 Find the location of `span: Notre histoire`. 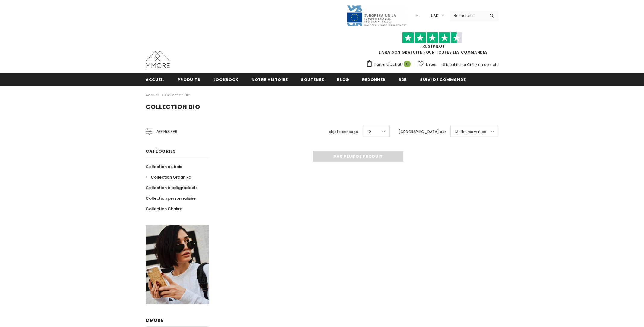

span: Notre histoire is located at coordinates (269, 80).